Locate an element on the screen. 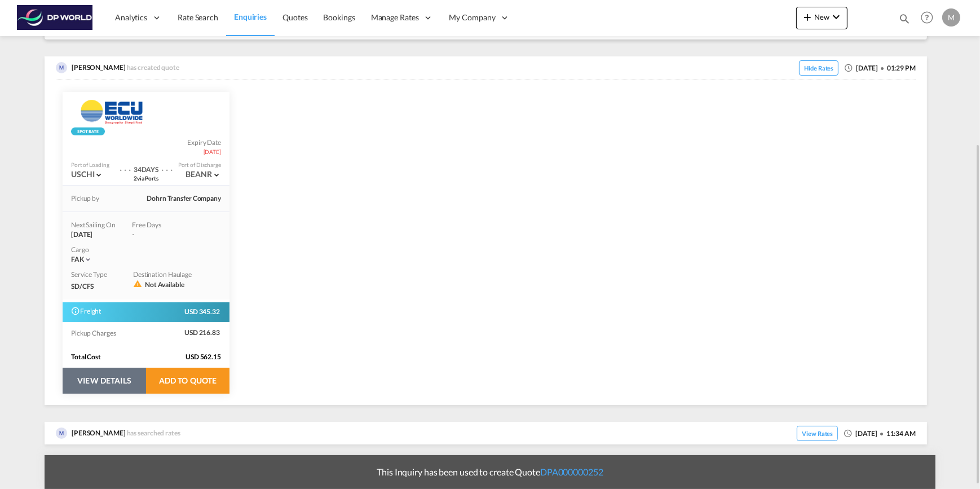  span: has searched rates is located at coordinates (155, 433).